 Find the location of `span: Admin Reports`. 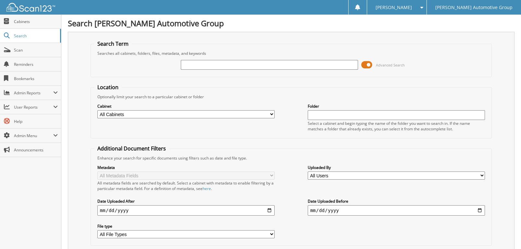

span: Admin Reports is located at coordinates (33, 93).